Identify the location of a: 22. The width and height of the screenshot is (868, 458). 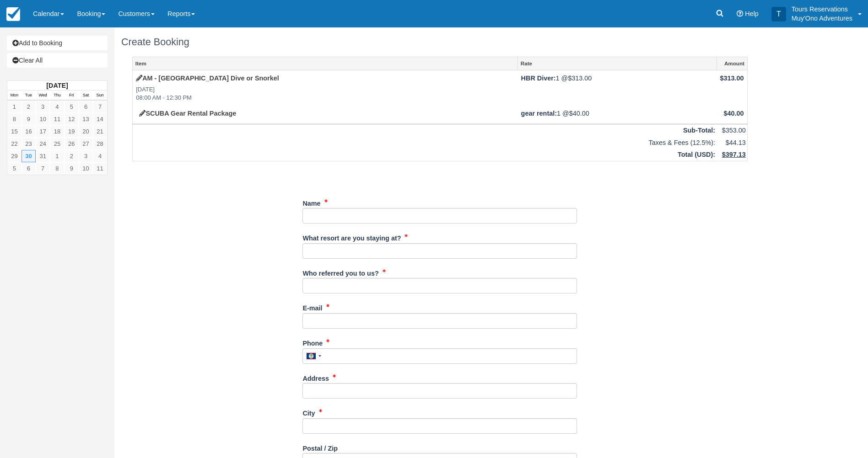
(14, 144).